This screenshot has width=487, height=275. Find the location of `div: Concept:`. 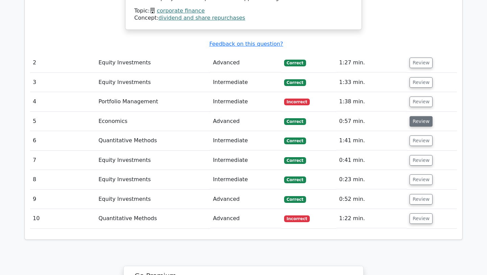

div: Concept: is located at coordinates (243, 18).